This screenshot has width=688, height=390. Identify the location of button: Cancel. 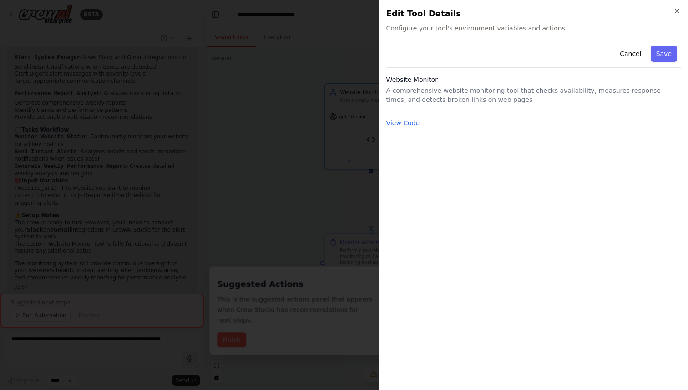
(630, 54).